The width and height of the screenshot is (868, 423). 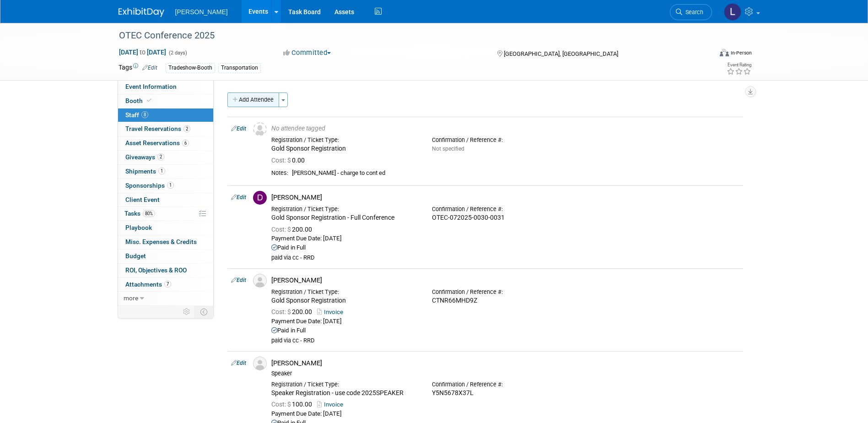 What do you see at coordinates (505, 300) in the screenshot?
I see `div: CTNR66MHD9Z` at bounding box center [505, 300].